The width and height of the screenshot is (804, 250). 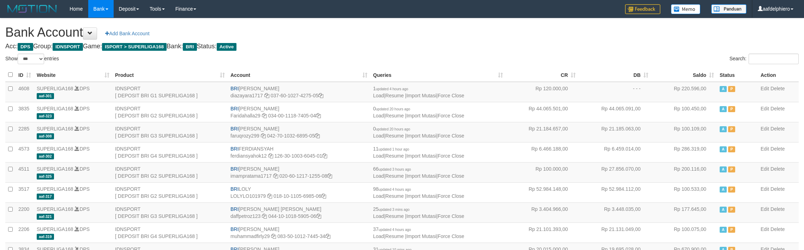 I want to click on span: aaf-302, so click(x=45, y=156).